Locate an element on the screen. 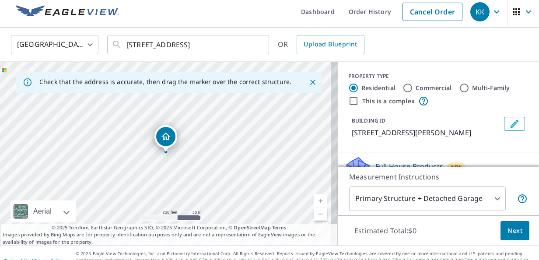 Image resolution: width=539 pixels, height=260 pixels. span: Upload Blueprint is located at coordinates (330, 44).